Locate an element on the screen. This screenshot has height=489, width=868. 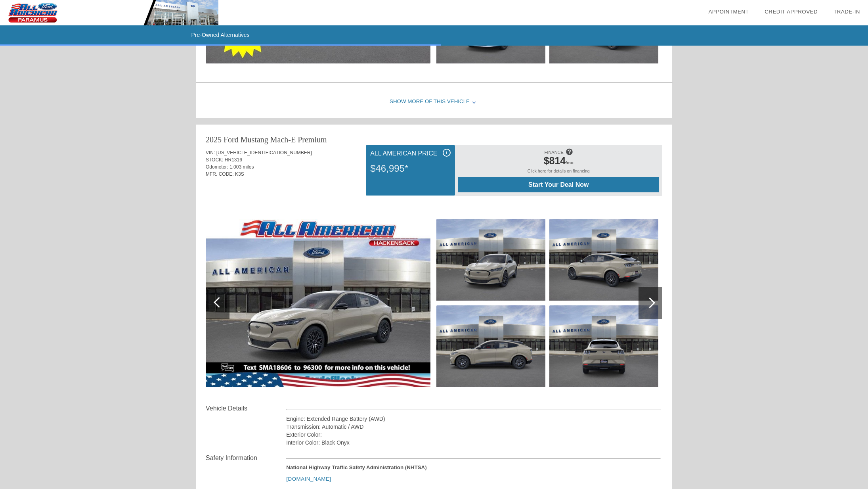
span: 1,003 miles is located at coordinates (241, 167).